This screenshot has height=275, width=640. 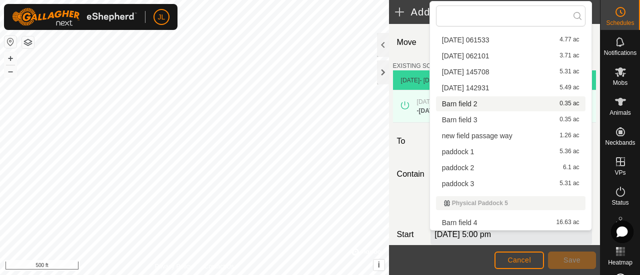 I want to click on span: new field passage way, so click(x=477, y=136).